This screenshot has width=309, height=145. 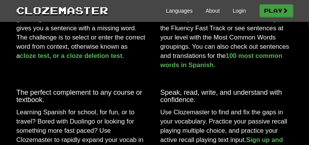 What do you see at coordinates (83, 33) in the screenshot?
I see `p: No more single word flash cards. No more guessing how a word is used. Clozemaster gives you a sen...` at bounding box center [83, 33].